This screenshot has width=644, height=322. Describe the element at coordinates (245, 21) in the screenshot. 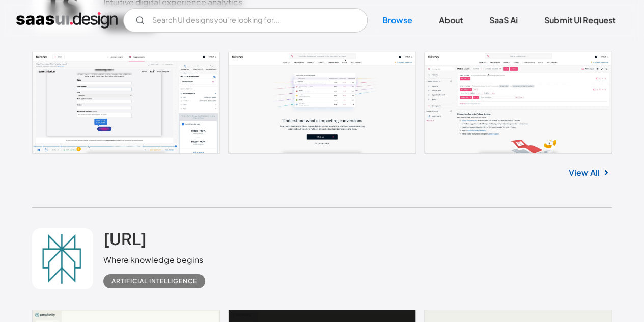

I see `form: Email Form` at that location.